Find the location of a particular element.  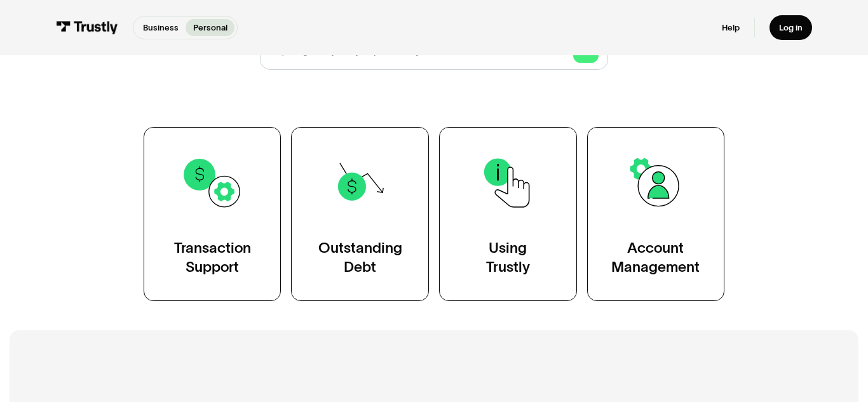

a: Personal is located at coordinates (210, 27).